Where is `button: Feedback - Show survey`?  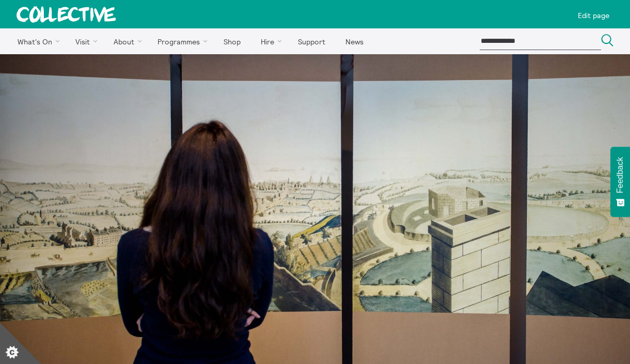
button: Feedback - Show survey is located at coordinates (620, 182).